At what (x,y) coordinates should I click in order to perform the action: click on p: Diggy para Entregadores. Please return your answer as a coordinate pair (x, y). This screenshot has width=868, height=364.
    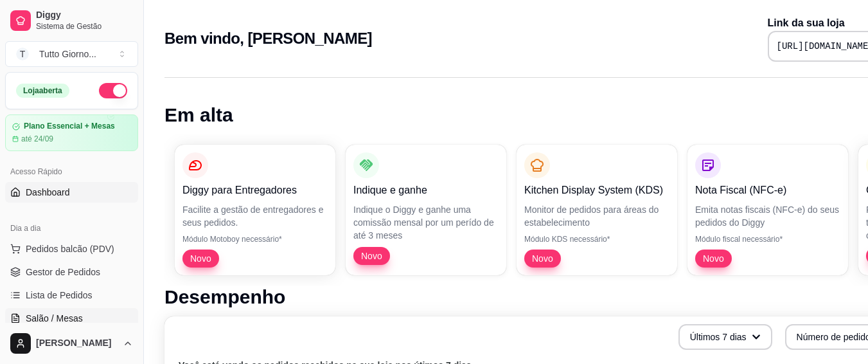
    Looking at the image, I should click on (255, 190).